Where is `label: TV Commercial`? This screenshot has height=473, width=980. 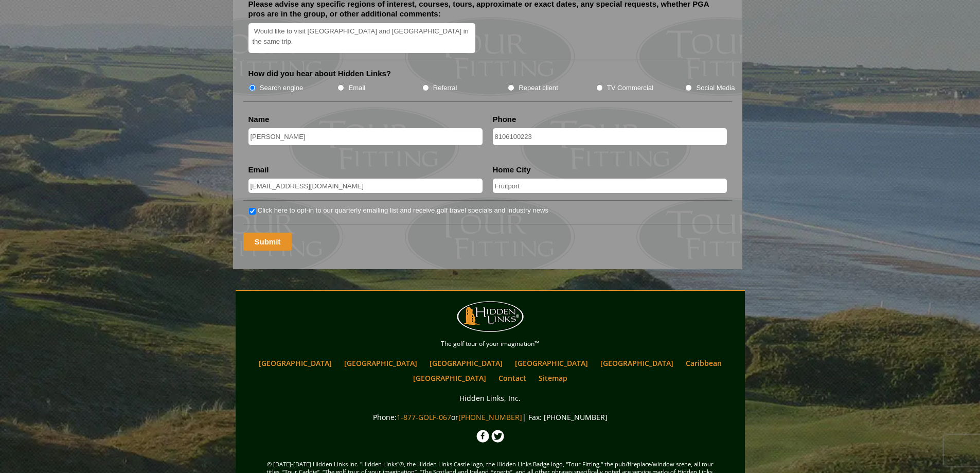
label: TV Commercial is located at coordinates (631, 88).